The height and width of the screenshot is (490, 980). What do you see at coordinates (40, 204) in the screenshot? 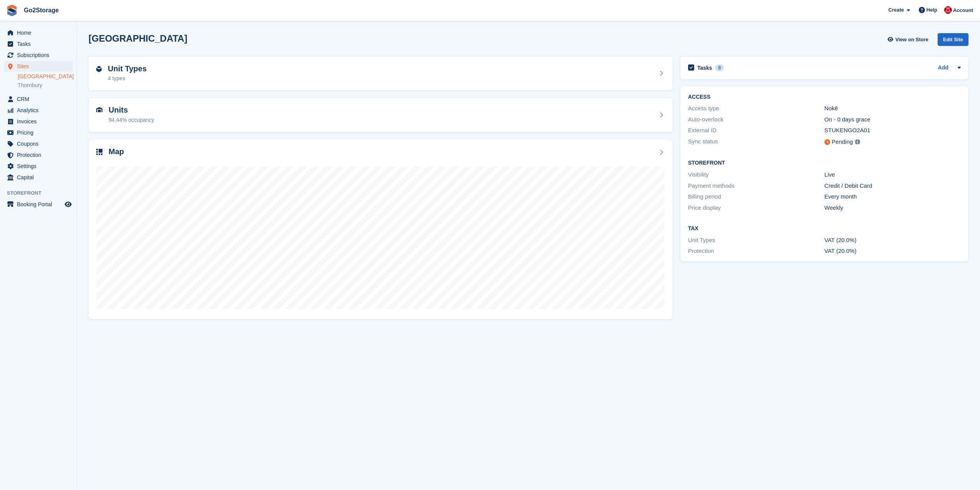
I see `span: Booking Portal` at bounding box center [40, 204].